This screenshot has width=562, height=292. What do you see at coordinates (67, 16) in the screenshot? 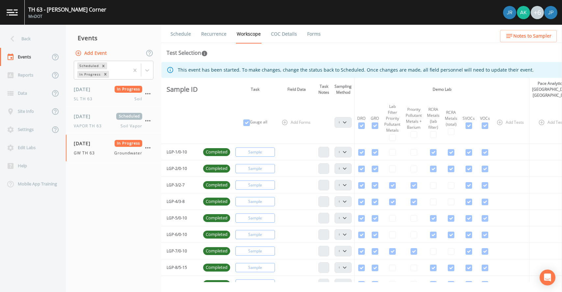
I see `div: MnDOT` at bounding box center [67, 16].